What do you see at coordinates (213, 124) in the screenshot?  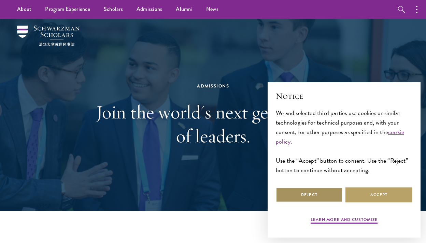 I see `h1: Join the world's next generation of leaders.` at bounding box center [213, 124].